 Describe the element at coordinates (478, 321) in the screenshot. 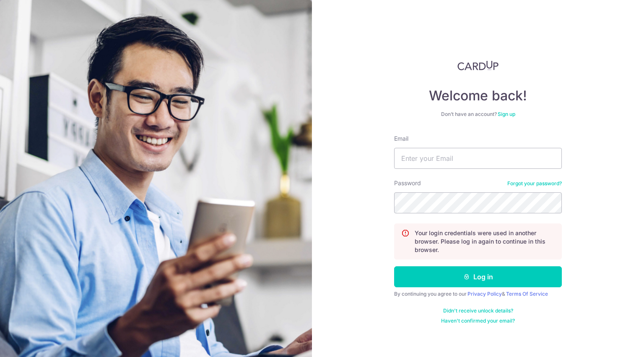

I see `a: Haven't confirmed your email?` at that location.